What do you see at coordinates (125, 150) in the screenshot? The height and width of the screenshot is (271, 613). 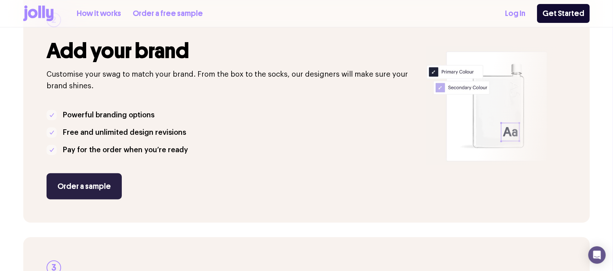 I see `p: Pay for the order when you’re ready` at bounding box center [125, 150].